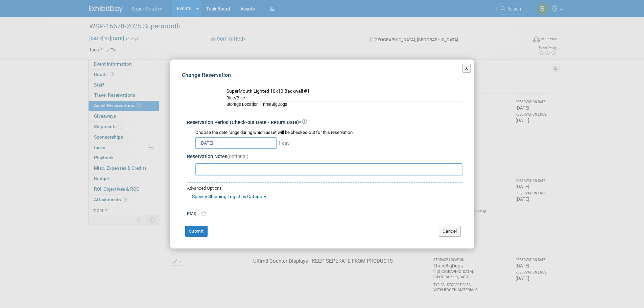  Describe the element at coordinates (238, 157) in the screenshot. I see `span: (optional)` at that location.